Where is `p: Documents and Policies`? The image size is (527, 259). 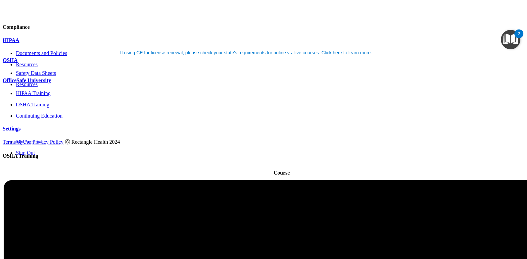 p: Documents and Policies is located at coordinates (270, 53).